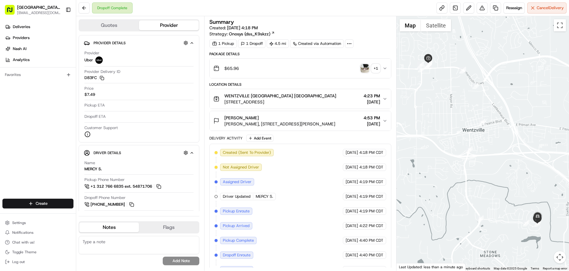  What do you see at coordinates (24, 252) in the screenshot?
I see `span: Toggle Theme` at bounding box center [24, 252].